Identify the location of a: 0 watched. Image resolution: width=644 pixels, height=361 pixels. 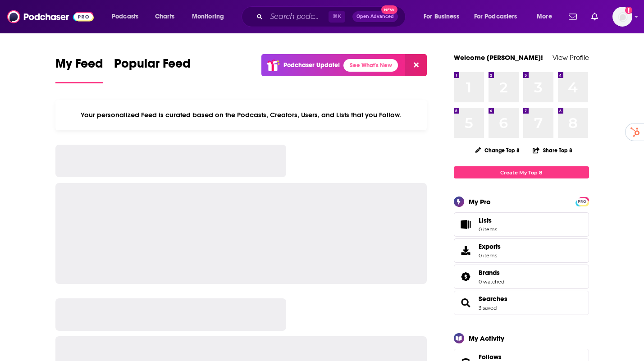
(491, 282).